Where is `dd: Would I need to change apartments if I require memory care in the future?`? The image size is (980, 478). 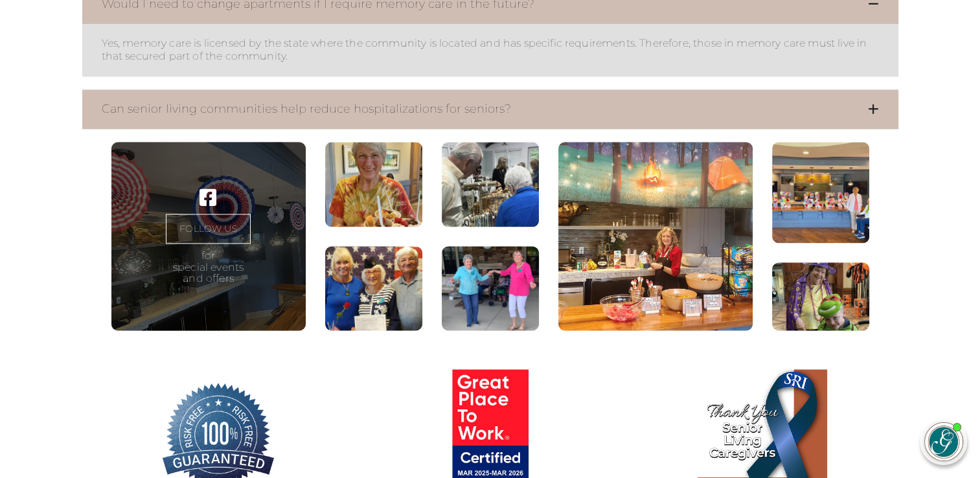
dd: Would I need to change apartments if I require memory care in the future? is located at coordinates (491, 51).